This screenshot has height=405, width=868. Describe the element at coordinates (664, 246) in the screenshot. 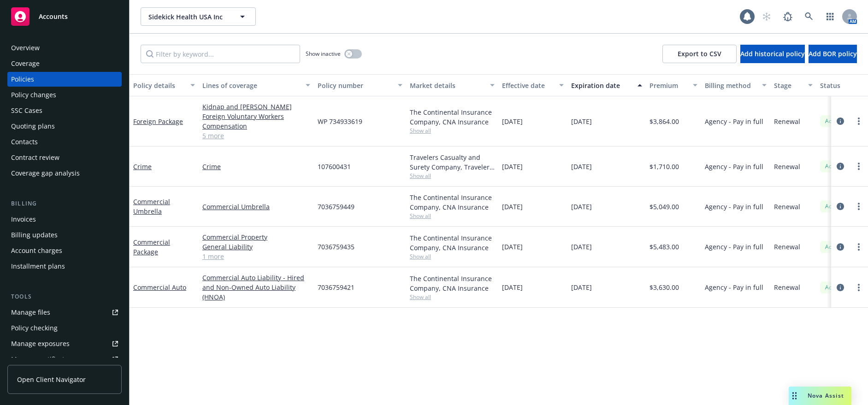

I see `span: $5,483.00` at that location.